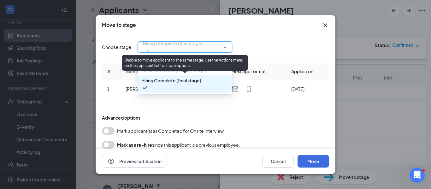 The image size is (431, 189). Describe the element at coordinates (278, 161) in the screenshot. I see `button: Cancel` at that location.